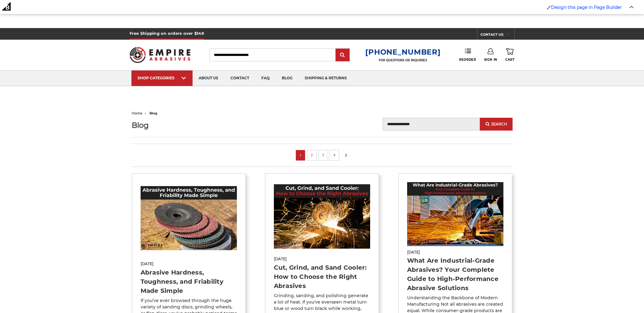  I want to click on span: Reorder, so click(467, 60).